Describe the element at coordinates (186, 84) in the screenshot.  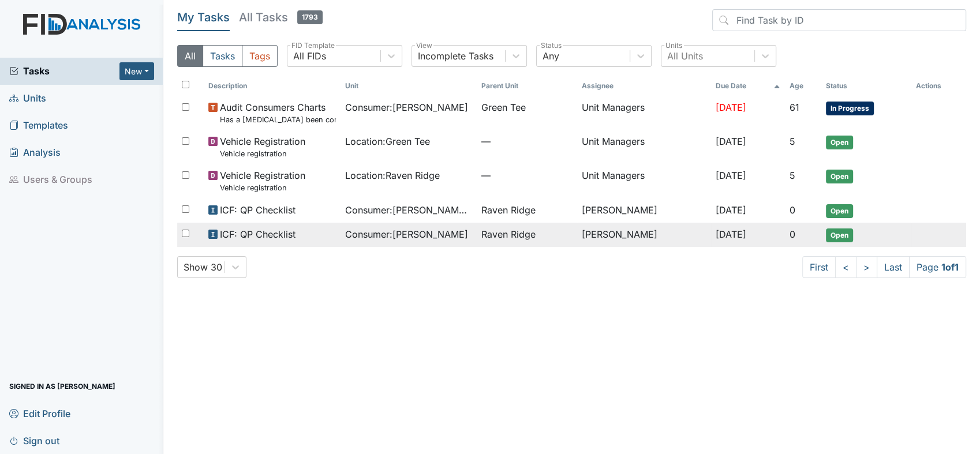
I see `input: Toggle All Rows Selected` at that location.